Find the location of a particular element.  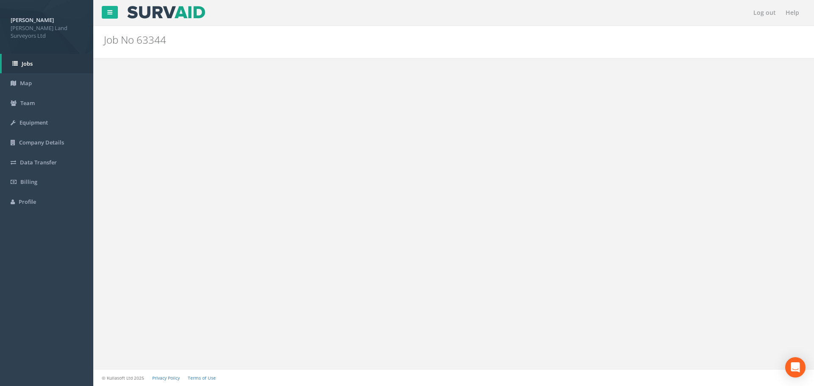

span: Map is located at coordinates (26, 83).